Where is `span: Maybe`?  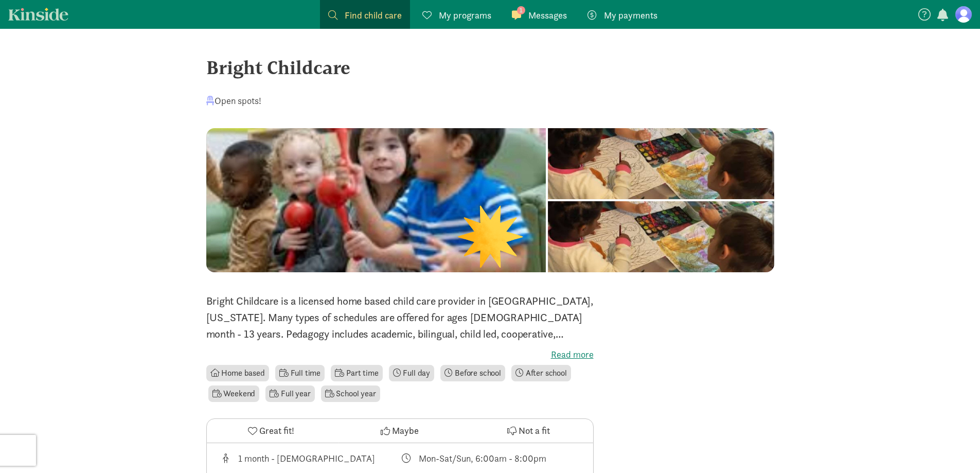 span: Maybe is located at coordinates (405, 430).